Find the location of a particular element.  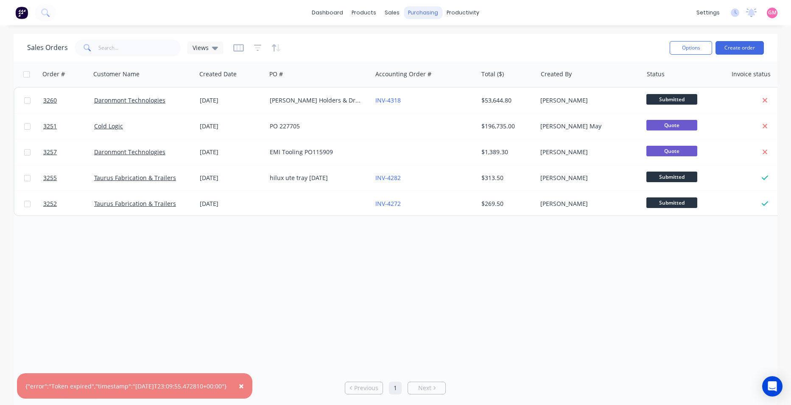

div: productivity is located at coordinates (463, 13).